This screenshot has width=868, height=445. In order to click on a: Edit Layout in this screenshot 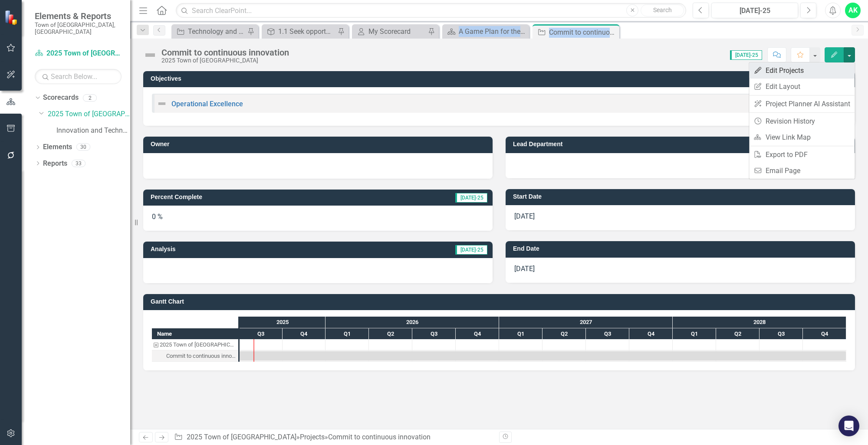, I will do `click(802, 86)`.